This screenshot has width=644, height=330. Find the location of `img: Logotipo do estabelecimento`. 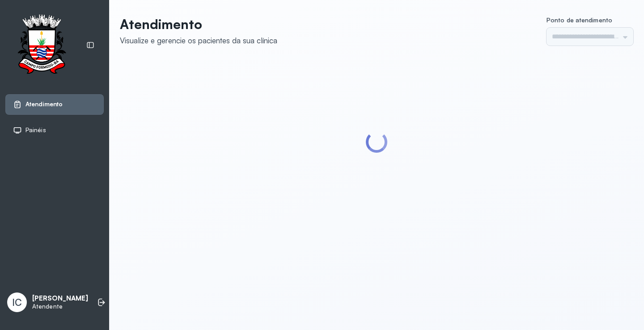

img: Logotipo do estabelecimento is located at coordinates (42, 45).